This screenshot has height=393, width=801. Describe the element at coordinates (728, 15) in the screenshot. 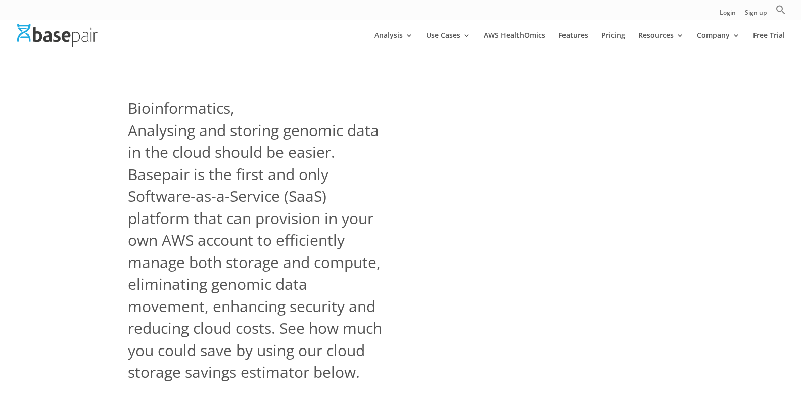

I see `a: Login` at that location.